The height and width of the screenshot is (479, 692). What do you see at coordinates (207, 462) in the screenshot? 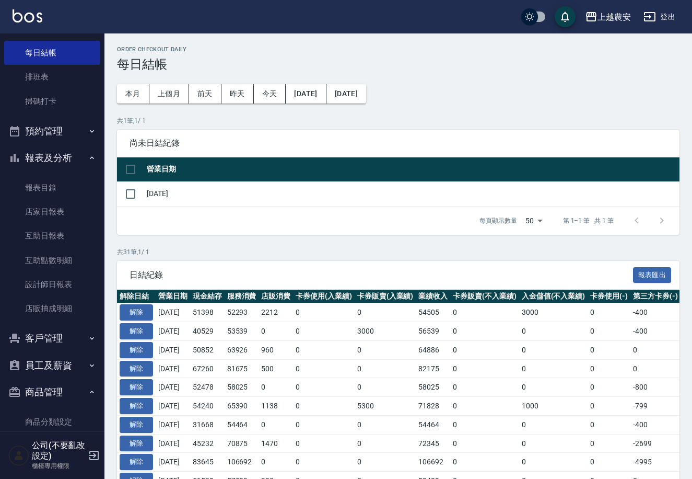
I see `td: 83645` at bounding box center [207, 462].